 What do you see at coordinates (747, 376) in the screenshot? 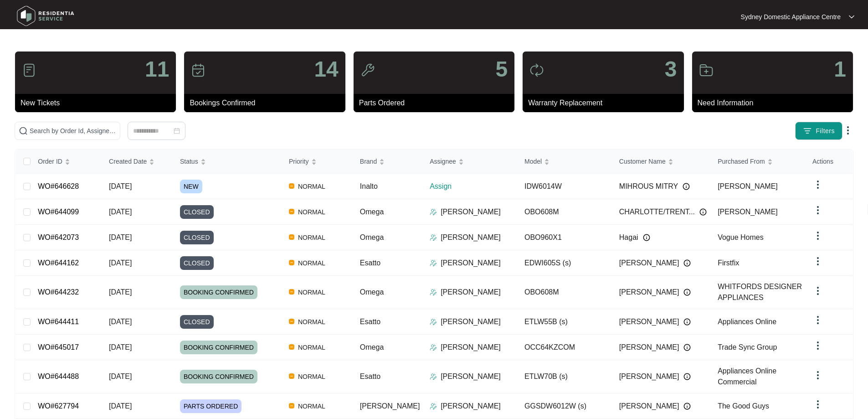
I see `span: Appliances Online Commercial` at bounding box center [747, 376].